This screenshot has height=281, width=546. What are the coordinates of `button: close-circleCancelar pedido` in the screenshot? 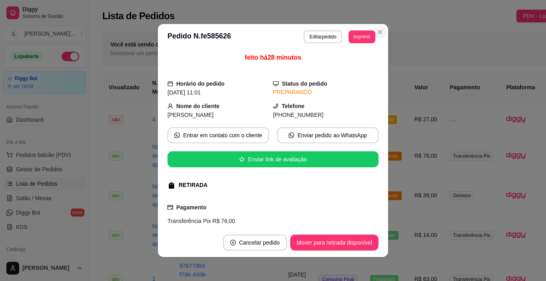 It's located at (255, 242).